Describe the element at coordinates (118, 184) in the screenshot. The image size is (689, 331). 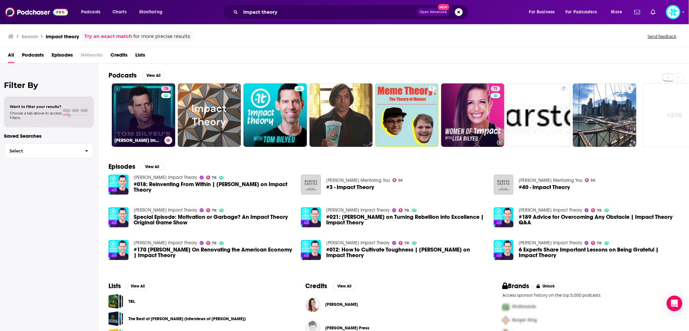
I see `img: #018: Reinventing From Within | Jarrett Adams on Impact Theory` at that location.